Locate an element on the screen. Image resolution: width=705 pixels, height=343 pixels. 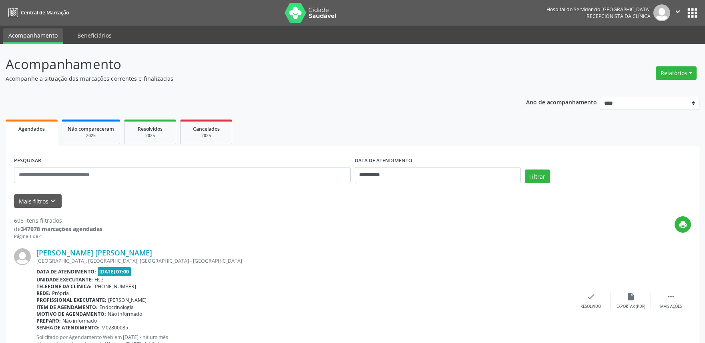
span: Hse is located at coordinates (99, 280).